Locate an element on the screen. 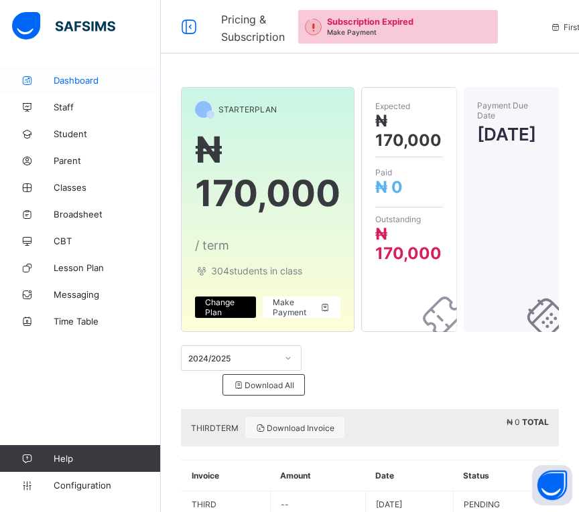 Image resolution: width=579 pixels, height=512 pixels. span: Paid is located at coordinates (409, 172).